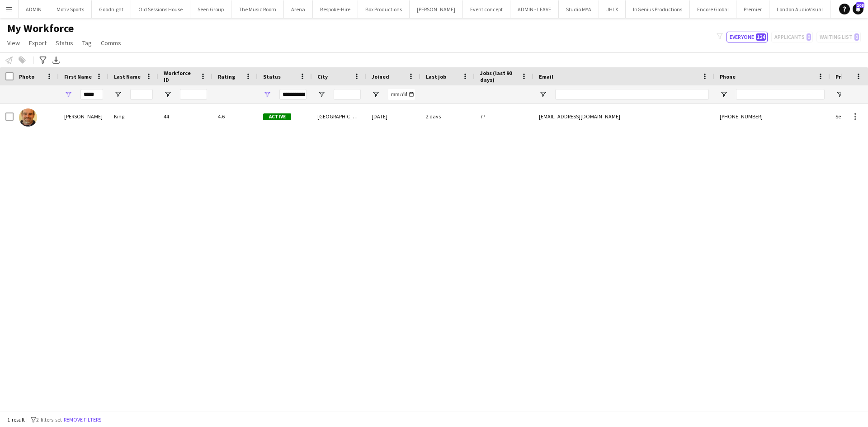 Image resolution: width=868 pixels, height=427 pixels. Describe the element at coordinates (799, 9) in the screenshot. I see `button: London AudioVisual` at that location.